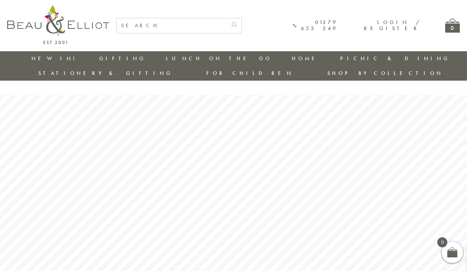 Image resolution: width=467 pixels, height=271 pixels. Describe the element at coordinates (392, 25) in the screenshot. I see `a: Login / Register` at that location.